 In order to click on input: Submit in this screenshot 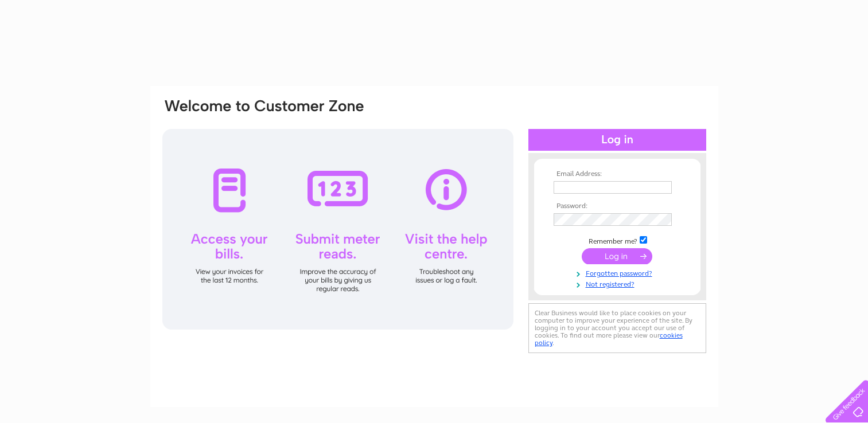, I will do `click(617, 256)`.